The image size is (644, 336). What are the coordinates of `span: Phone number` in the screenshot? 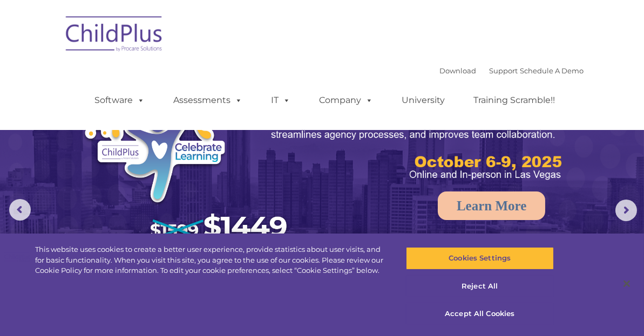 It's located at (167, 119).